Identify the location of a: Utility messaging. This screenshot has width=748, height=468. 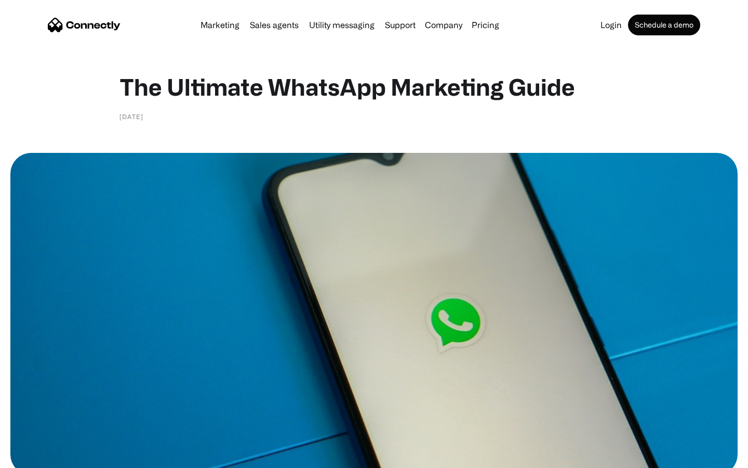
(342, 25).